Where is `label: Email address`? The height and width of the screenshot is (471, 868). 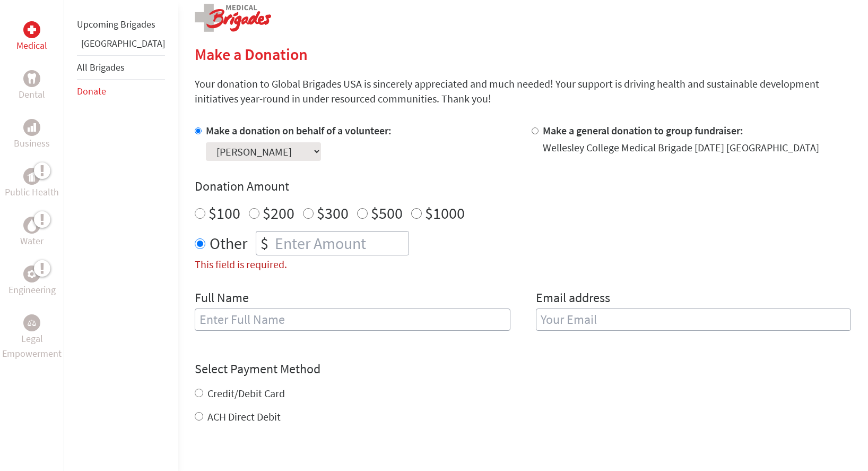
label: Email address is located at coordinates (573, 299).